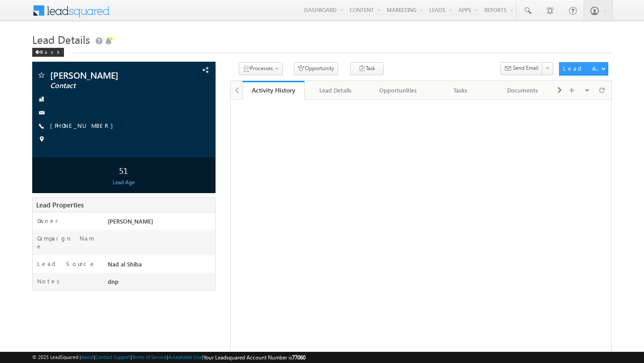 Image resolution: width=644 pixels, height=363 pixels. What do you see at coordinates (274, 90) in the screenshot?
I see `div: Activity History` at bounding box center [274, 90].